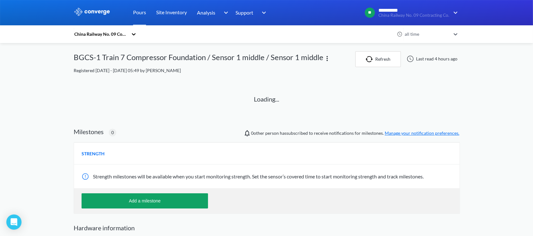  What do you see at coordinates (355, 133) in the screenshot?
I see `span: person has subscribed to receive notifications for milestones.` at bounding box center [355, 133].